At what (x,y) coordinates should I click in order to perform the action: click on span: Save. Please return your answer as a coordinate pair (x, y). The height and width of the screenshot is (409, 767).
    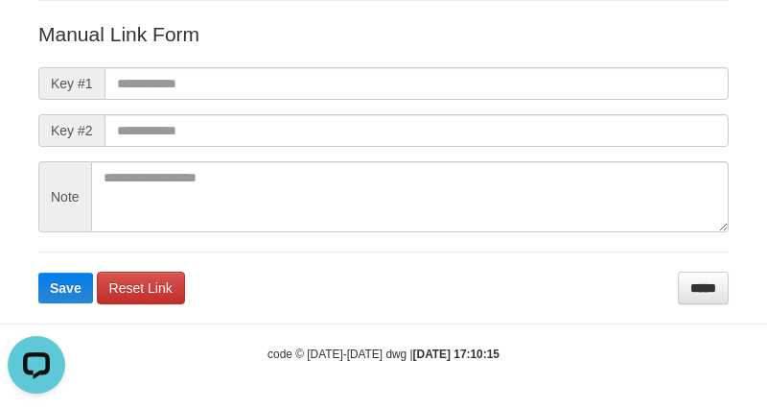
    Looking at the image, I should click on (65, 288).